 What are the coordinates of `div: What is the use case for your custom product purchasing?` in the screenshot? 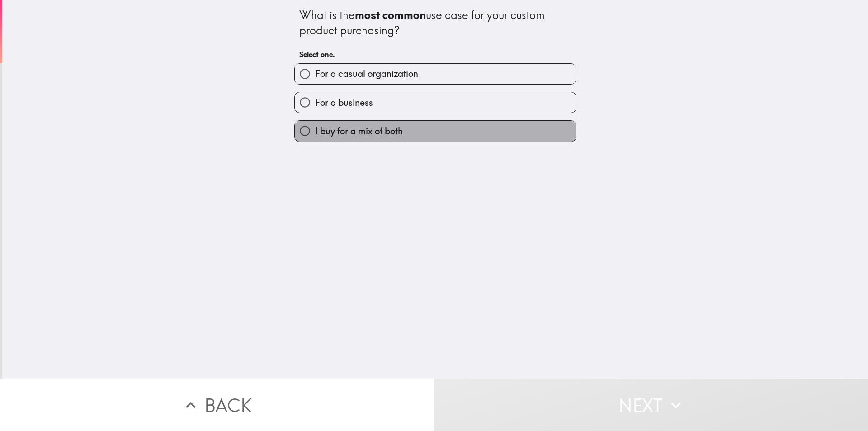 It's located at (435, 23).